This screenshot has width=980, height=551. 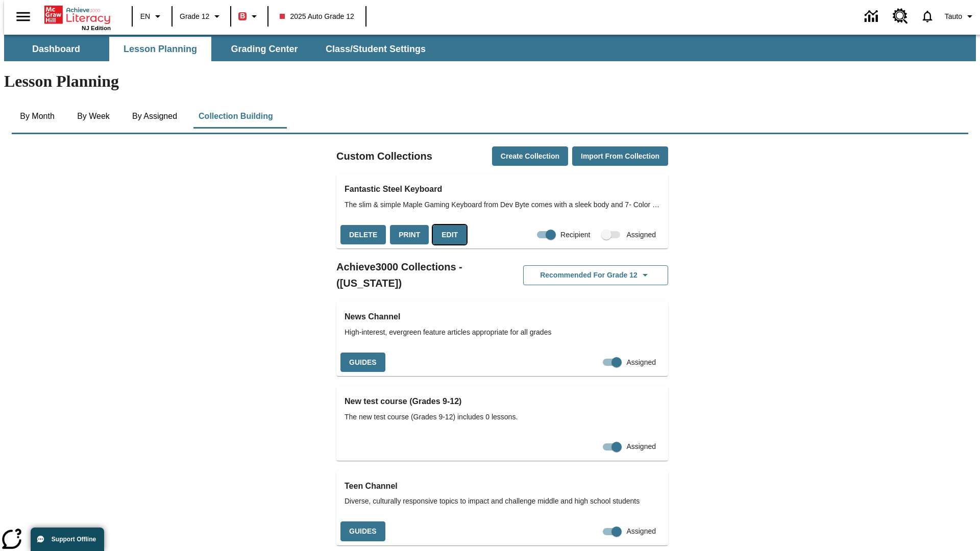 I want to click on h2: Custom Collections, so click(x=385, y=156).